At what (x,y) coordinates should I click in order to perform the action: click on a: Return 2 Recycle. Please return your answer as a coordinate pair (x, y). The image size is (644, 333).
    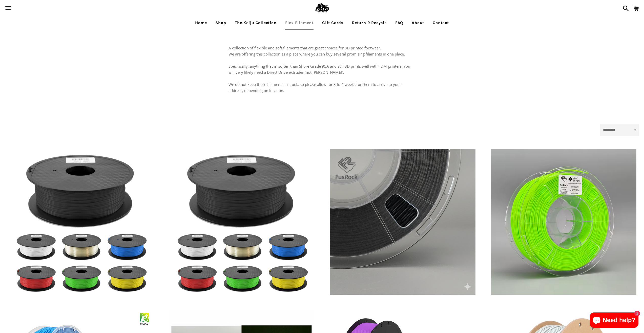
    Looking at the image, I should click on (369, 23).